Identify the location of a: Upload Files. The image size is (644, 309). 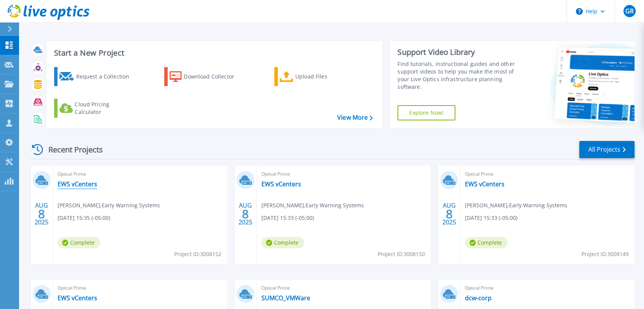
(316, 76).